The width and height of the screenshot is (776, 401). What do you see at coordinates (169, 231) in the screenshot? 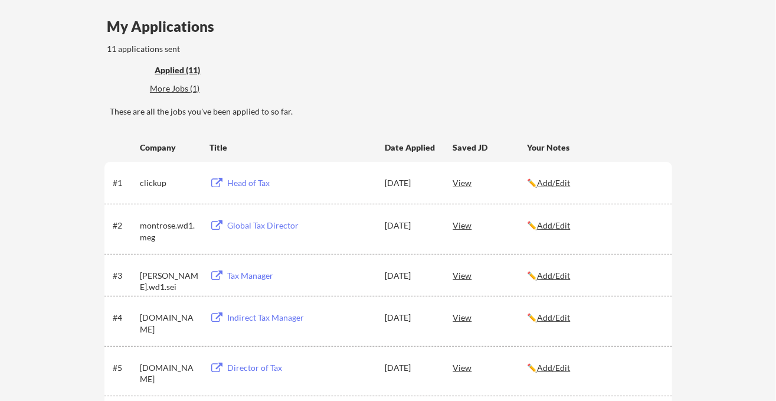
I see `div: montrose.wd1.meg` at bounding box center [169, 231].